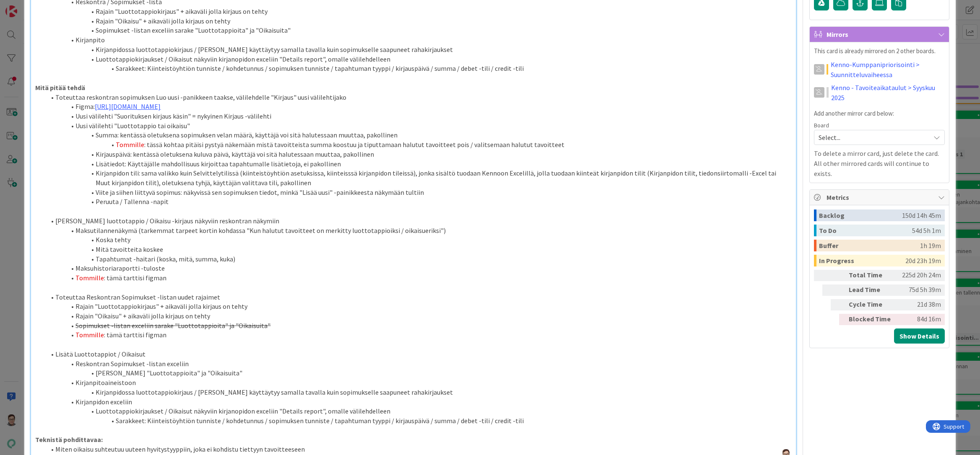  Describe the element at coordinates (919, 305) in the screenshot. I see `div: 21d 38m` at that location.